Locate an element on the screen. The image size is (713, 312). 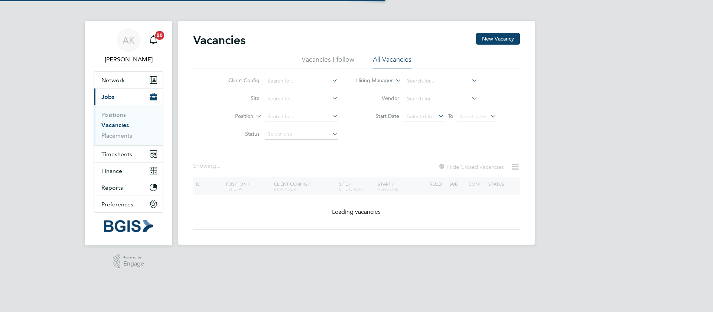
h2: Vacancies is located at coordinates (219, 40).